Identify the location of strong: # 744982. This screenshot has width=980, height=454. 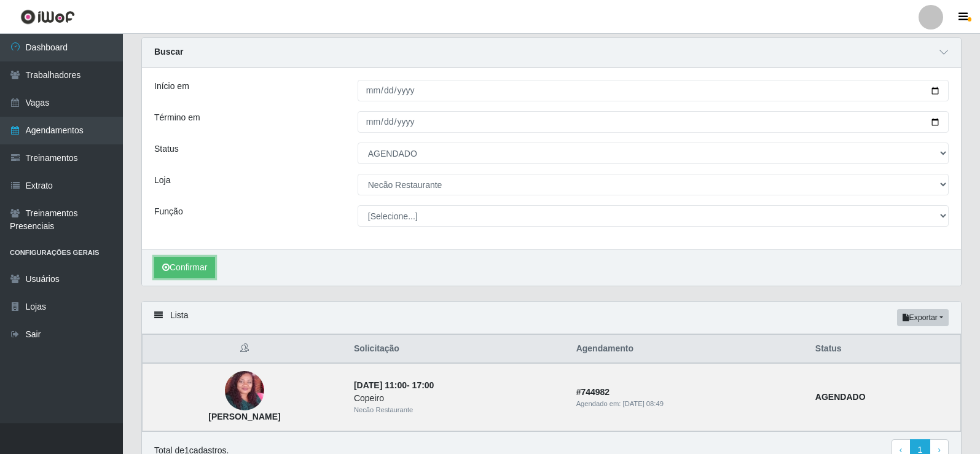
(593, 392).